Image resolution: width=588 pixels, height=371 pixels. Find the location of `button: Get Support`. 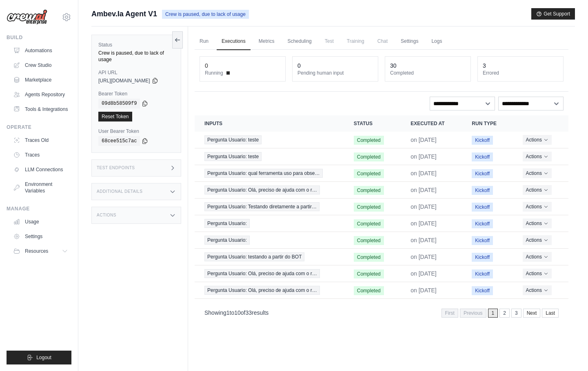

button: Get Support is located at coordinates (553, 14).